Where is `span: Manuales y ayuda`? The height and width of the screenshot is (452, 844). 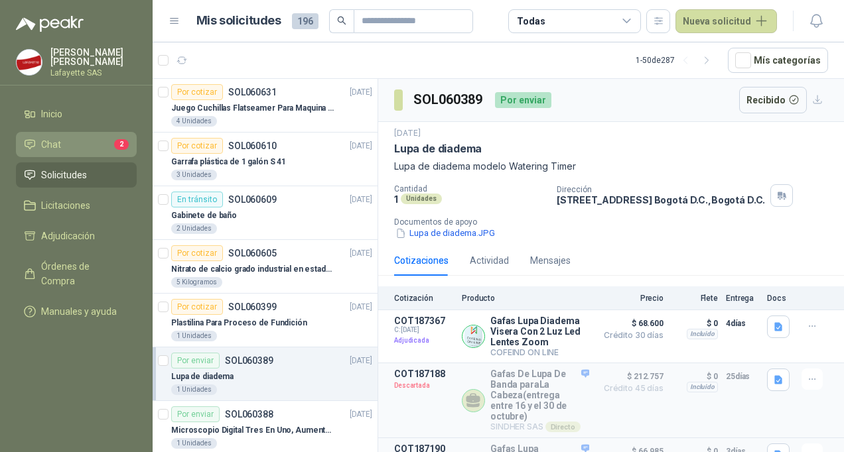
span: Manuales y ayuda is located at coordinates (79, 312).